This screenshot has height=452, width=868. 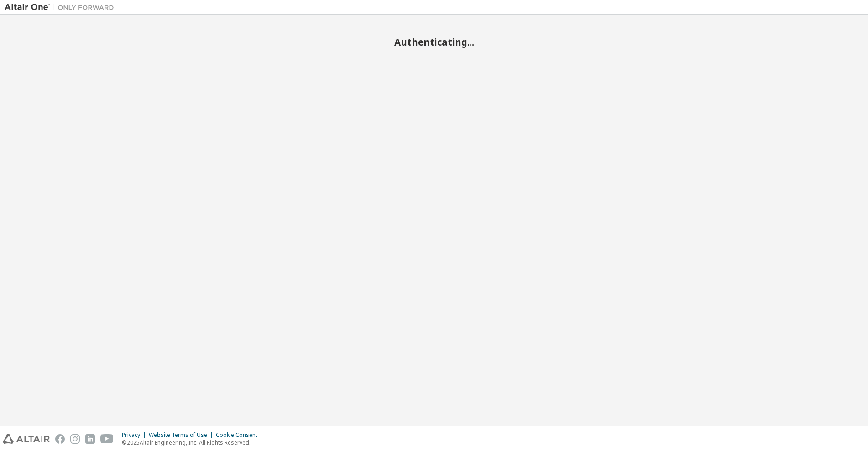 What do you see at coordinates (182, 435) in the screenshot?
I see `div: Website Terms of Use` at bounding box center [182, 435].